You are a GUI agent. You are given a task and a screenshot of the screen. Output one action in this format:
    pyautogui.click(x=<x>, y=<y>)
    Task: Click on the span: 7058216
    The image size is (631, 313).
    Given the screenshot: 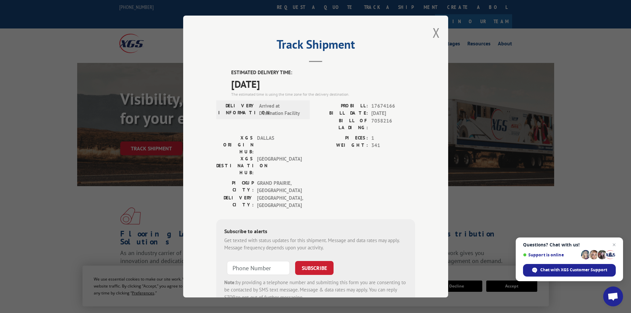 What is the action you would take?
    pyautogui.click(x=393, y=124)
    